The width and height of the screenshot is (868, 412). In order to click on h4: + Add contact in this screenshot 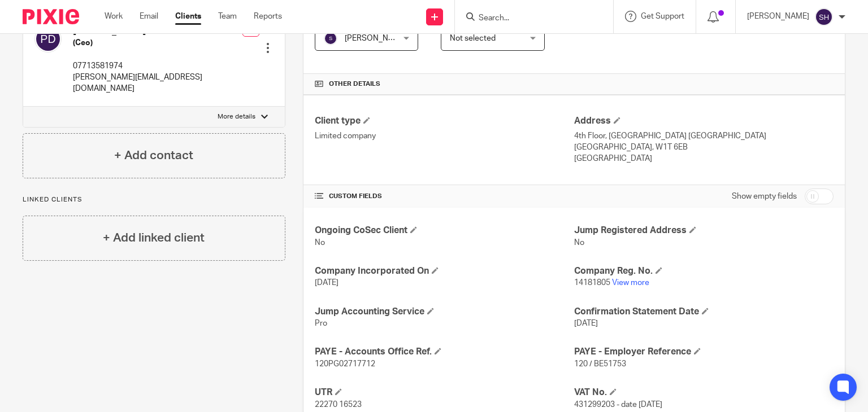, I will do `click(154, 155)`.